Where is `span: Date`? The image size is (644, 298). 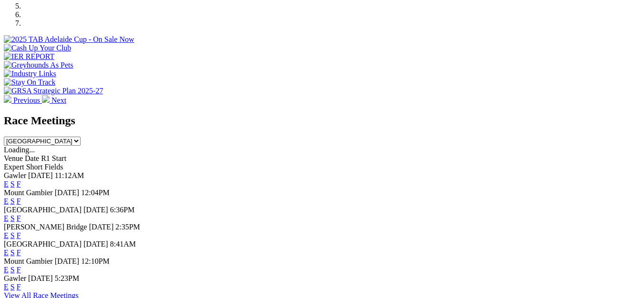
span: Date is located at coordinates (32, 158).